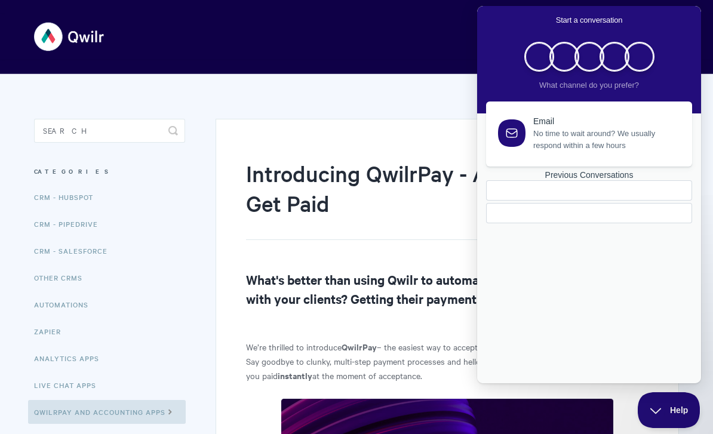 The image size is (713, 434). Describe the element at coordinates (109, 131) in the screenshot. I see `input: Search` at that location.